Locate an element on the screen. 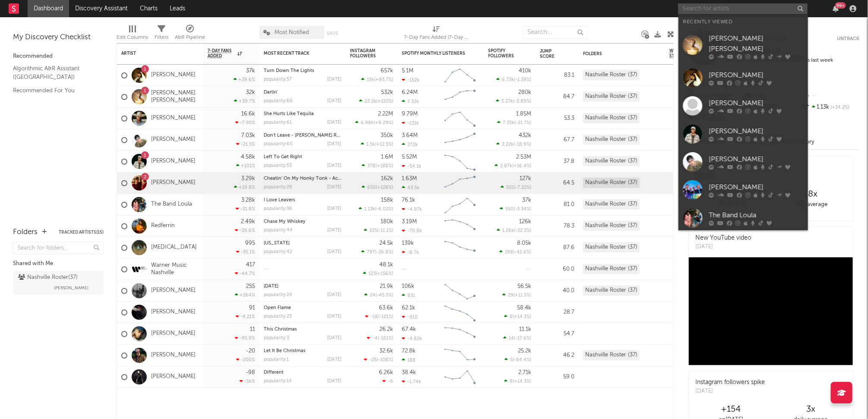  div: popularity: 29 is located at coordinates (278, 187).